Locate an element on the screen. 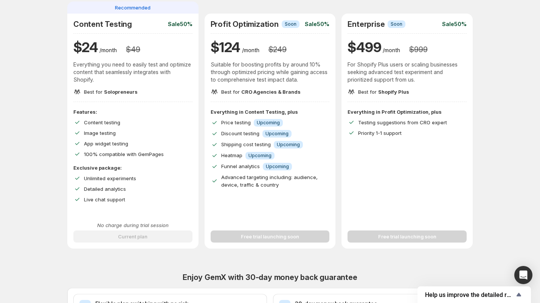  span: Solopreneurs is located at coordinates (121, 92).